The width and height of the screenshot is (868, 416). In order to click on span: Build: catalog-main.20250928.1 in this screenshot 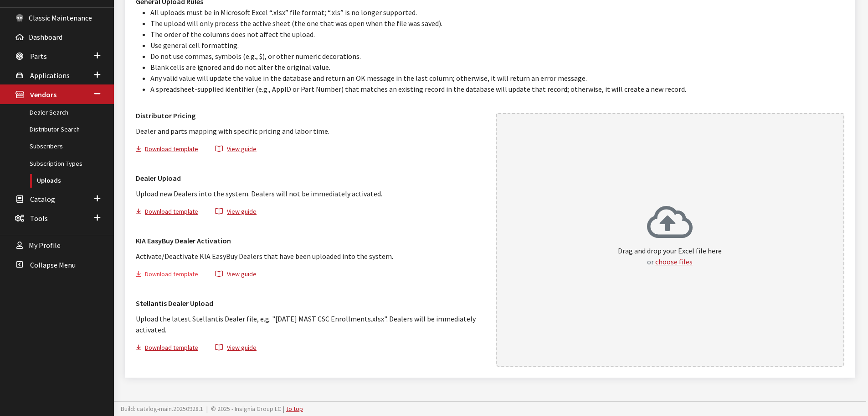, I will do `click(162, 408)`.